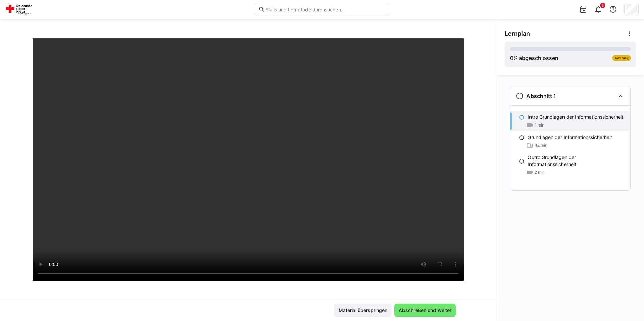 This screenshot has width=644, height=321. What do you see at coordinates (512, 58) in the screenshot?
I see `span: 0` at bounding box center [512, 58].